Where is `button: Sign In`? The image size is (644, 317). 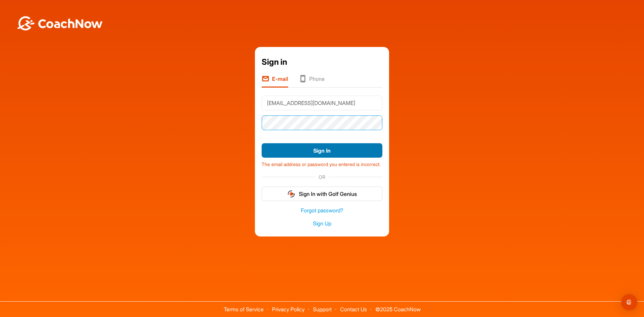 button: Sign In is located at coordinates (322, 150).